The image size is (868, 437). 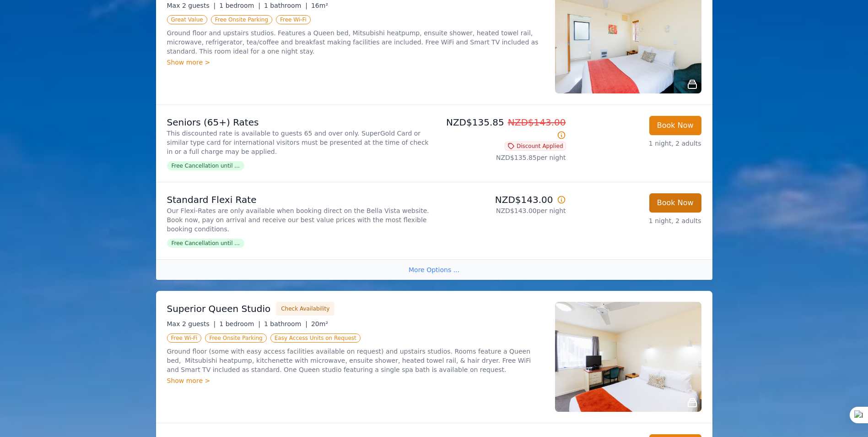 I want to click on p: NZD$135.85, so click(x=502, y=129).